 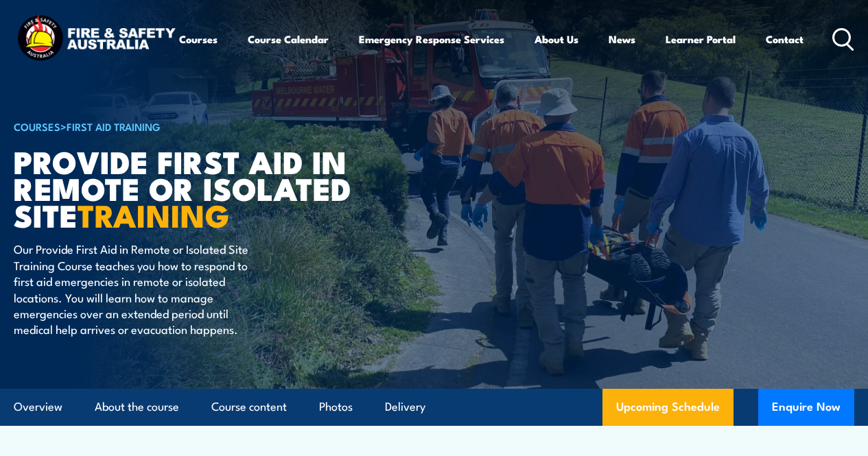 I want to click on a: COURSES, so click(x=37, y=127).